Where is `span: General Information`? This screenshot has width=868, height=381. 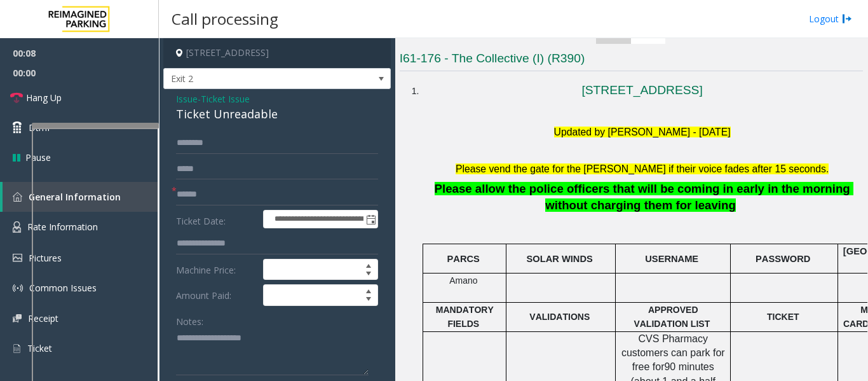 span: General Information is located at coordinates (74, 197).